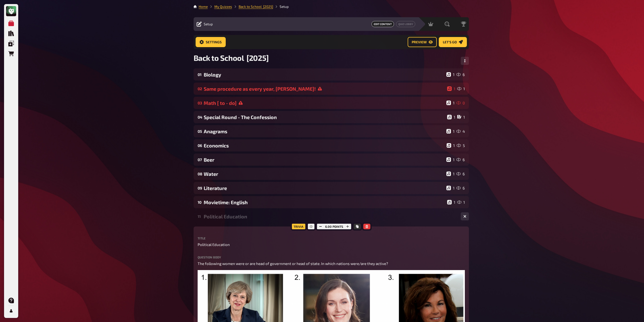 The height and width of the screenshot is (322, 644). I want to click on button: Change Order, so click(465, 61).